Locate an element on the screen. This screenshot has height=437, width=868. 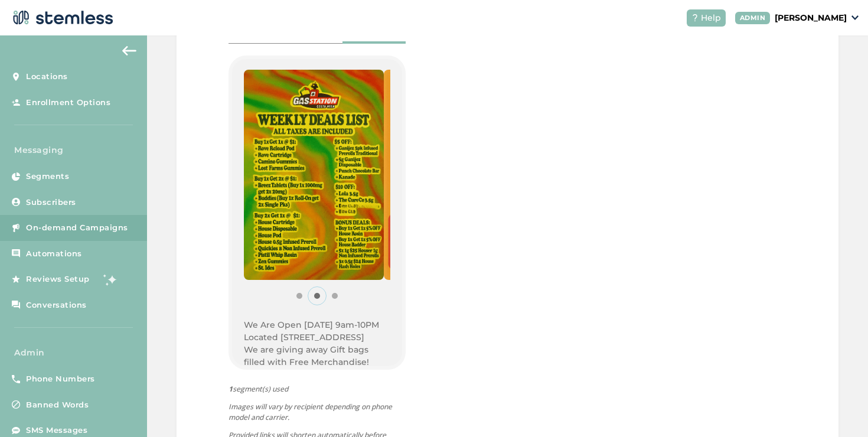
span: Subscribers is located at coordinates (51, 202).